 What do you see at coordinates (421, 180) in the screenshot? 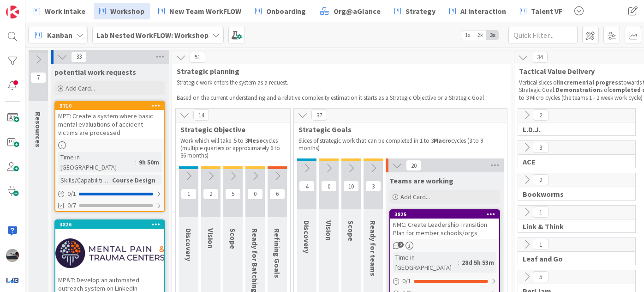
I see `span: Teams are working` at bounding box center [421, 180].